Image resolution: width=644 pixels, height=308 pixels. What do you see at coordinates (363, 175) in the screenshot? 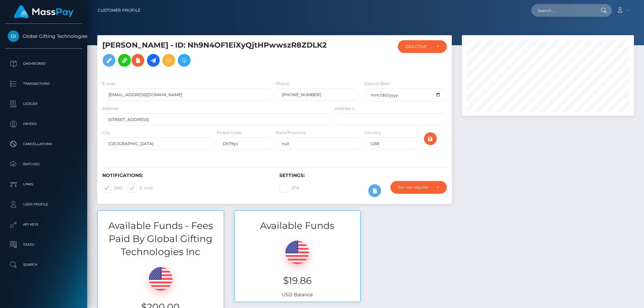
I see `h6: Settings:` at bounding box center [363, 175].